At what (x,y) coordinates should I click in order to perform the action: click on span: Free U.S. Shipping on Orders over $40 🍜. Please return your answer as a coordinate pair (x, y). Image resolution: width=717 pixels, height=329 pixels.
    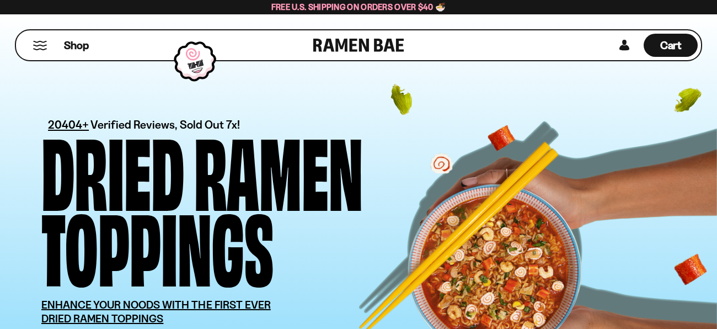
    Looking at the image, I should click on (359, 7).